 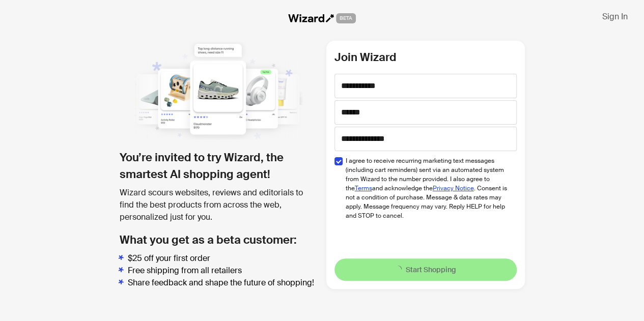 What do you see at coordinates (453, 188) in the screenshot?
I see `a: Privacy Notice` at bounding box center [453, 188].